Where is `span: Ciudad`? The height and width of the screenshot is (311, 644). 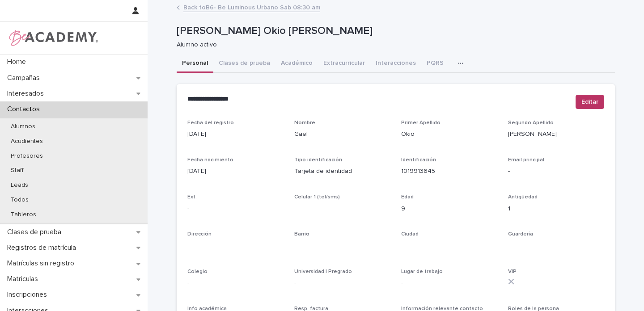 span: Ciudad is located at coordinates (409, 234).